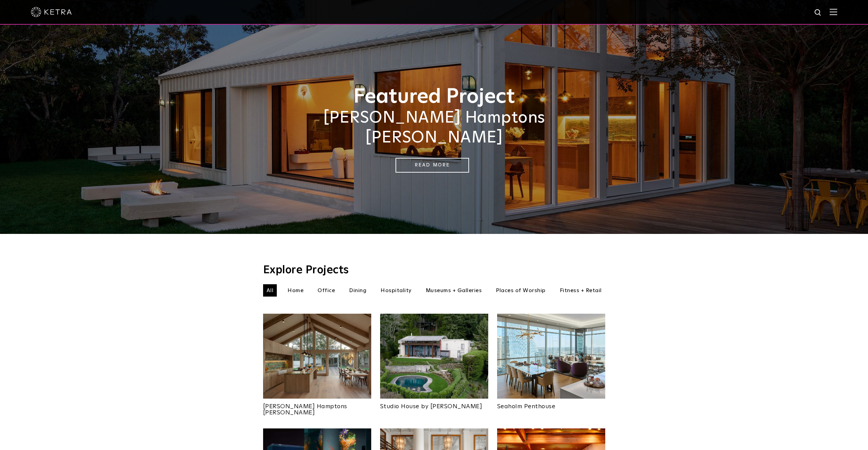  Describe the element at coordinates (396, 291) in the screenshot. I see `li: Hospitality` at that location.